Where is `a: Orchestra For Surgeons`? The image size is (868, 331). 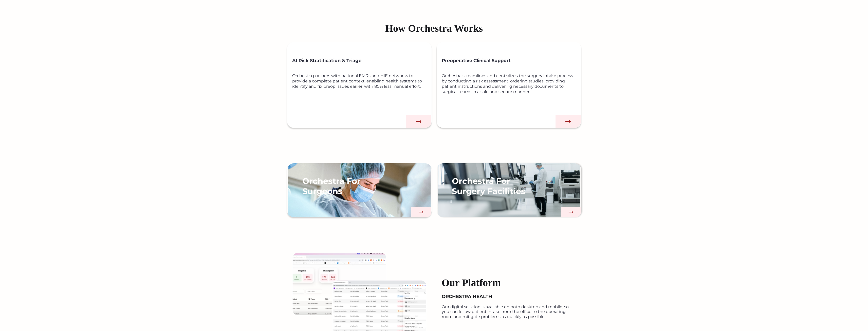
a: Orchestra For Surgeons is located at coordinates (359, 190).